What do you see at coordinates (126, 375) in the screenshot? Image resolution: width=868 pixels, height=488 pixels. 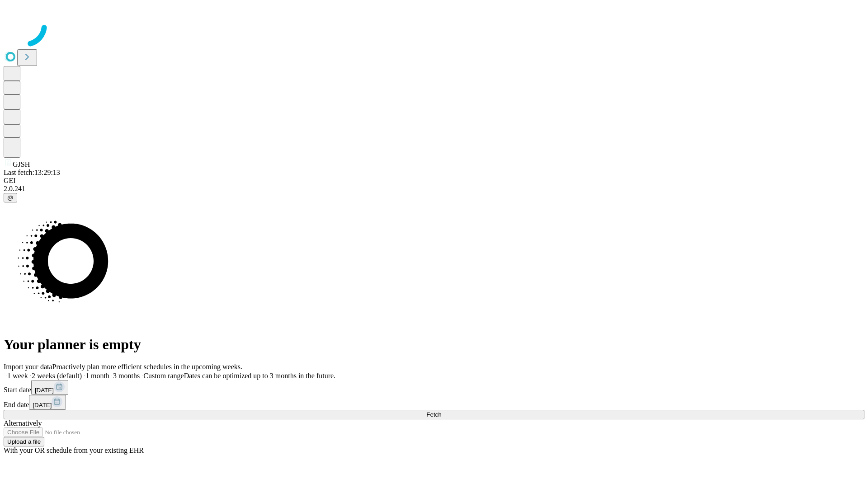 I see `span: 3 months` at bounding box center [126, 375].